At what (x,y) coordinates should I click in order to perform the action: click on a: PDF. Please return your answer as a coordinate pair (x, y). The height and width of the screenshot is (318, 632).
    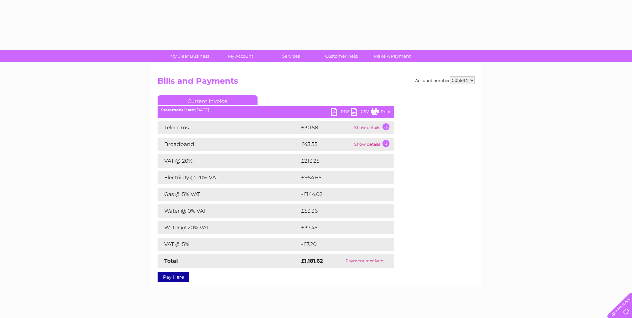
    Looking at the image, I should click on (341, 112).